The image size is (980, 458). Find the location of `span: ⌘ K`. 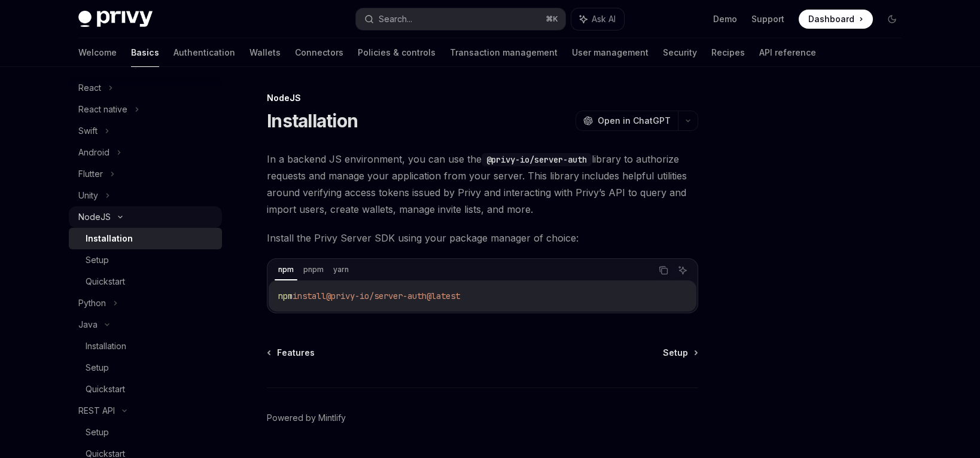

span: ⌘ K is located at coordinates (552, 19).